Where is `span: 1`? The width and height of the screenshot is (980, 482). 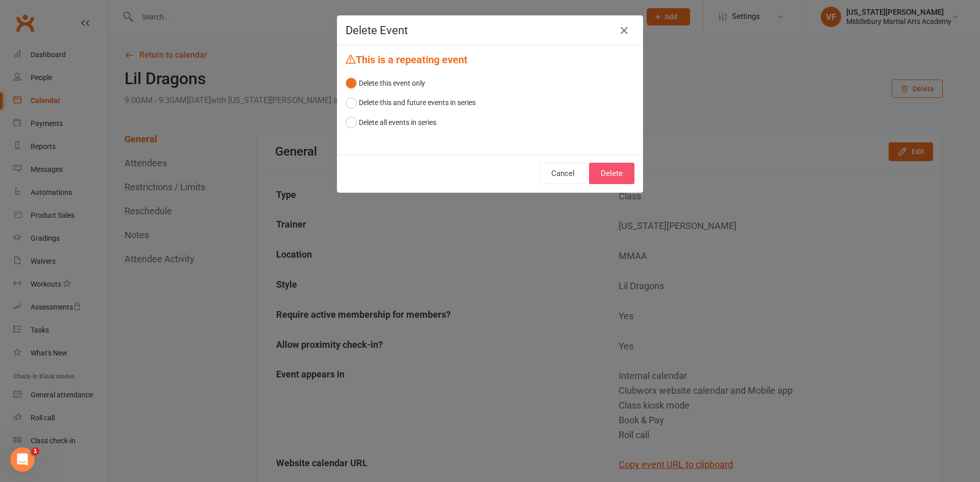
span: 1 is located at coordinates (35, 452).